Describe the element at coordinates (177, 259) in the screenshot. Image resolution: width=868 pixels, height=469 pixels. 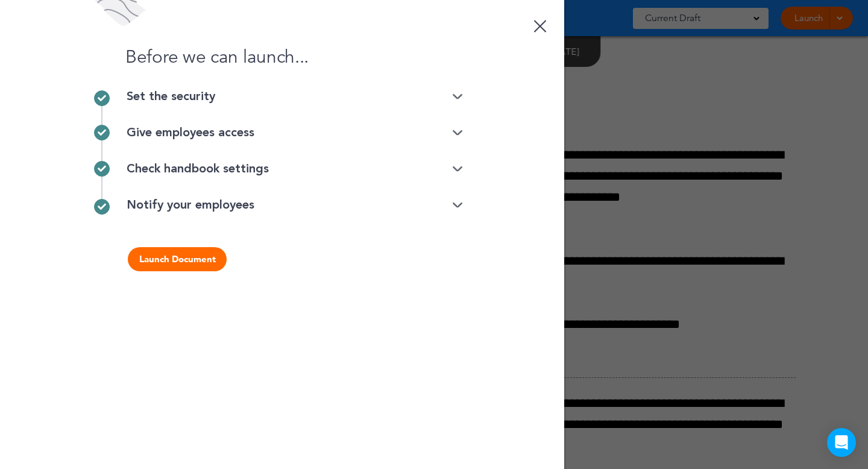
I see `button: Launch Document` at that location.